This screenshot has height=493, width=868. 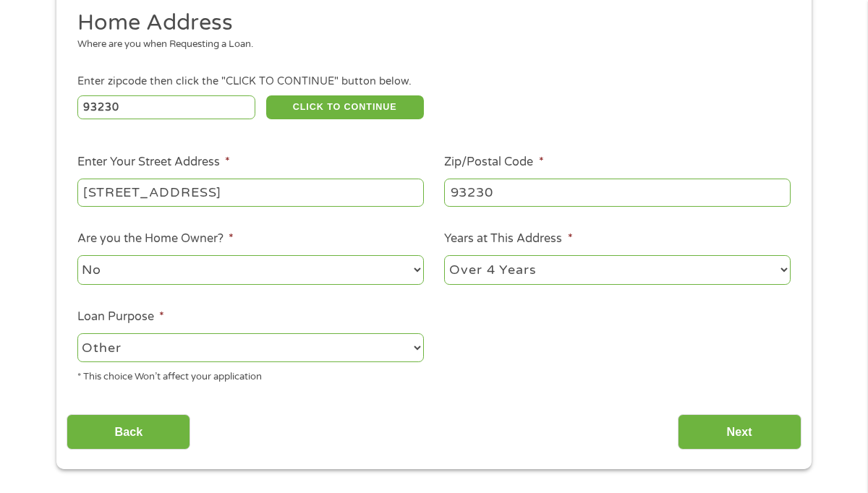 I want to click on label: Enter Your Street Address, so click(x=153, y=162).